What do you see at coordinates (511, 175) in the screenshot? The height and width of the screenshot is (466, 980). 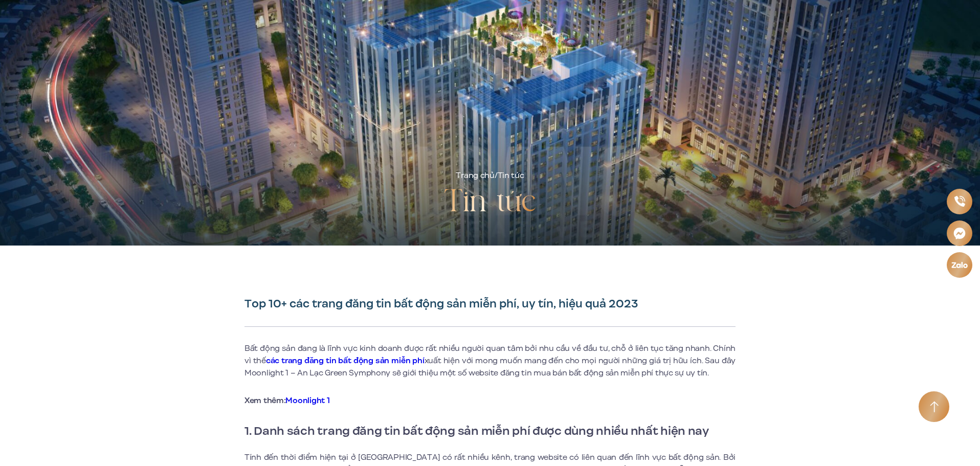 I see `span: Tin tức` at bounding box center [511, 175].